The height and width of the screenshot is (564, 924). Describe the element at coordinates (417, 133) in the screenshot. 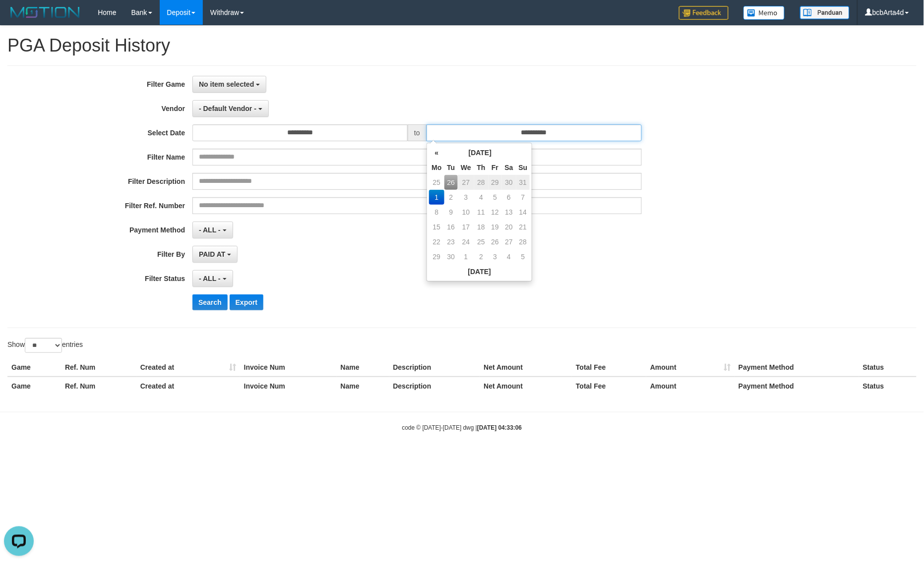

I see `span: to` at that location.